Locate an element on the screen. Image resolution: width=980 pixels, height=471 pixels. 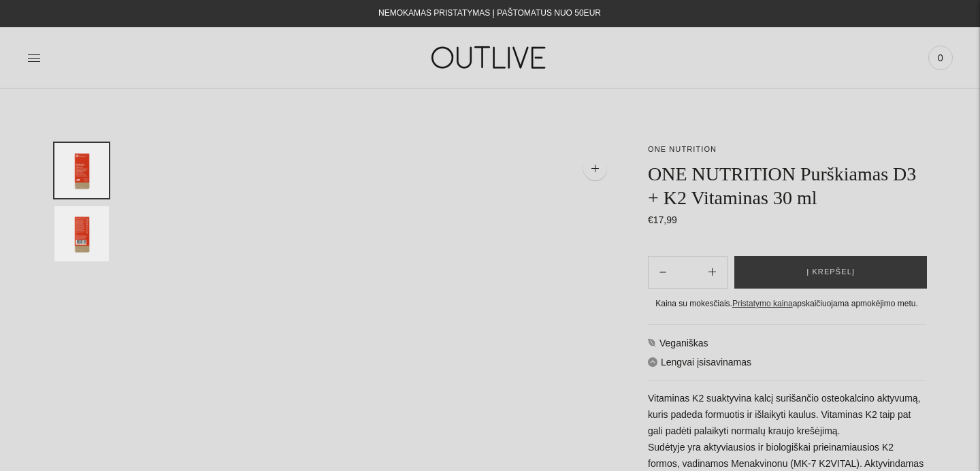
span: 0 is located at coordinates (941, 57).